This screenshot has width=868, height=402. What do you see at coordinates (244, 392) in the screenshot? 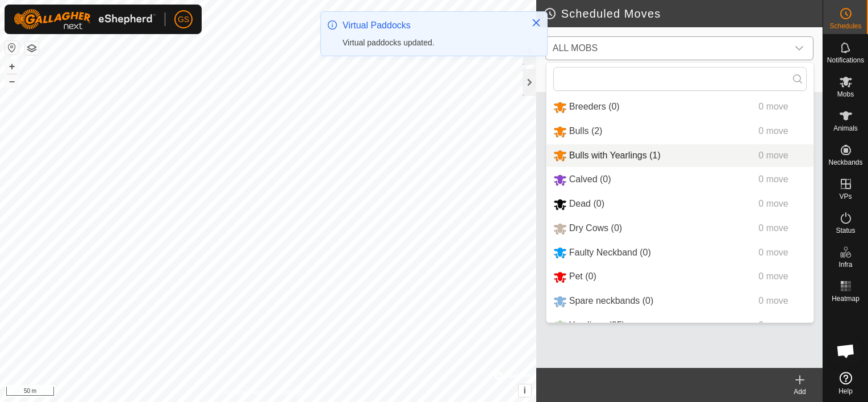
I see `a: Privacy Policy` at bounding box center [244, 392].